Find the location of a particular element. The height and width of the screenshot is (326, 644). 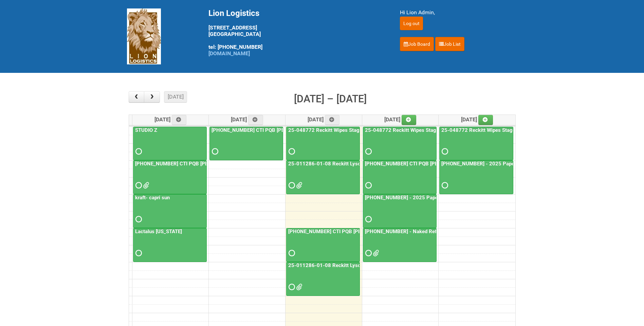

a: Lion Logistics is located at coordinates (144, 36).